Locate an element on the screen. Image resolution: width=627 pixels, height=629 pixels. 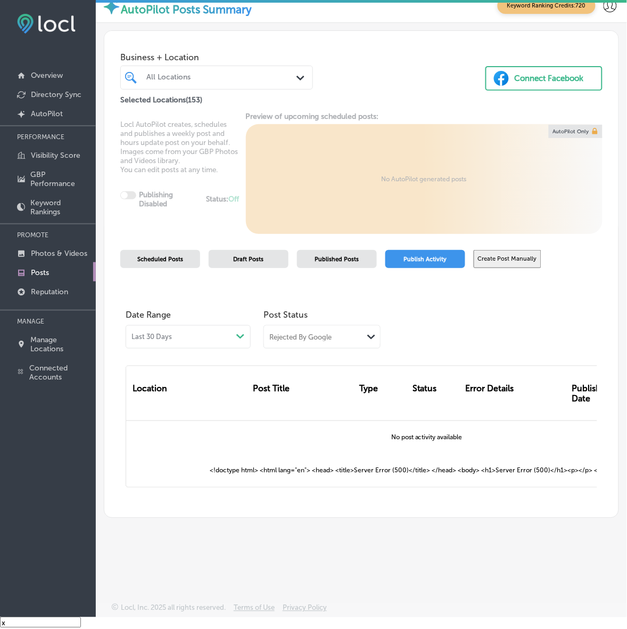
p: AutoPilot is located at coordinates (47, 113).